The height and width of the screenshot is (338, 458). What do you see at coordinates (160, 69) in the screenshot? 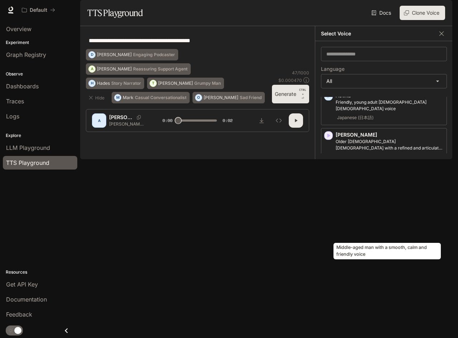
I see `p: Reassuring Support Agent` at bounding box center [160, 69].